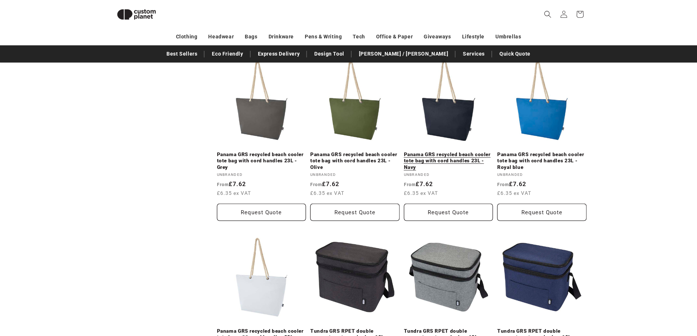  What do you see at coordinates (473, 37) in the screenshot?
I see `a: Lifestyle` at bounding box center [473, 37].